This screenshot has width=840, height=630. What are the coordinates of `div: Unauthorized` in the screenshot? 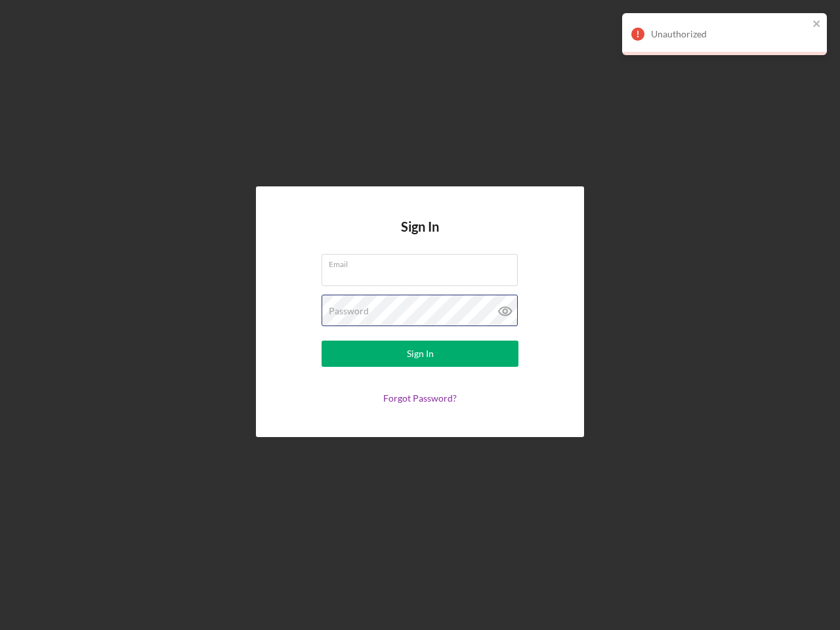 It's located at (730, 34).